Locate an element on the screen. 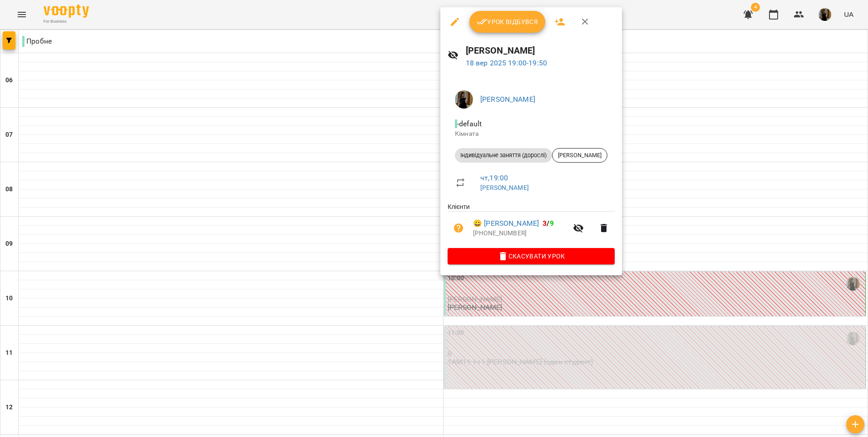  span: Скасувати Урок is located at coordinates (531, 256).